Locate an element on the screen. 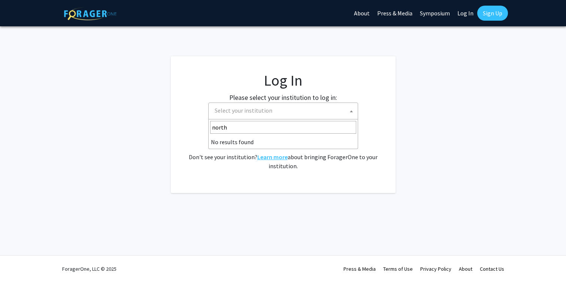 The width and height of the screenshot is (566, 282). a: Contact Us is located at coordinates (492, 268).